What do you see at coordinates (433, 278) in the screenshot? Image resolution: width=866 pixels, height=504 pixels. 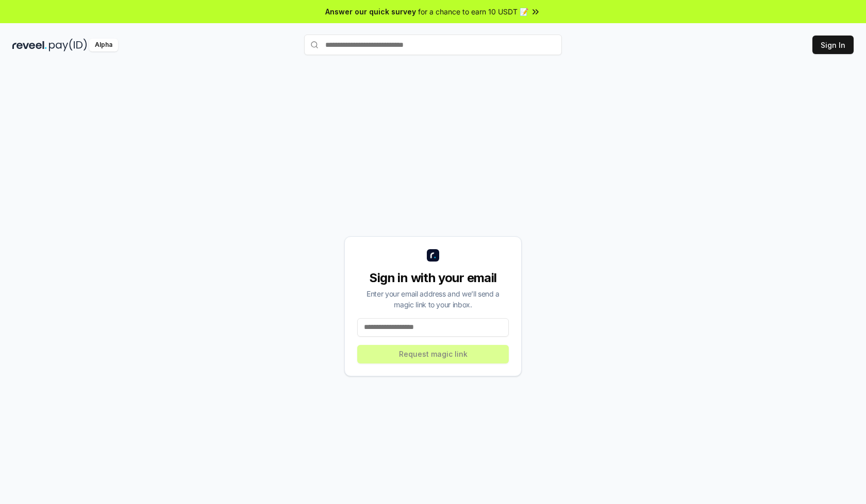 I see `div: Sign in with your email` at bounding box center [433, 278].